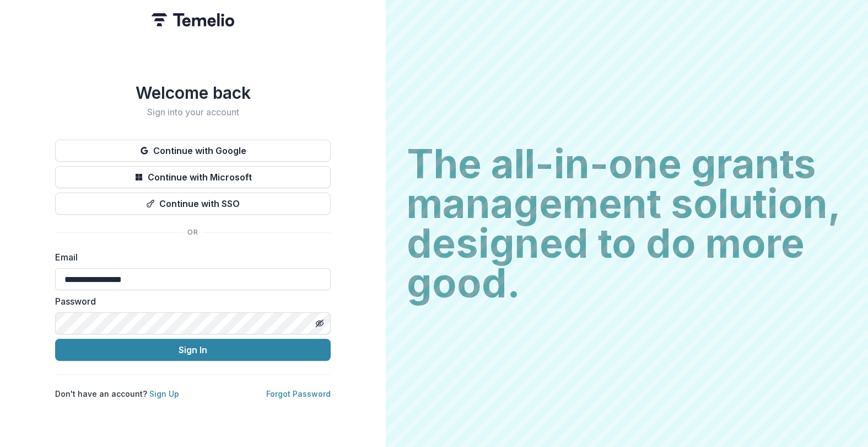  I want to click on a: Forgot Password, so click(298, 393).